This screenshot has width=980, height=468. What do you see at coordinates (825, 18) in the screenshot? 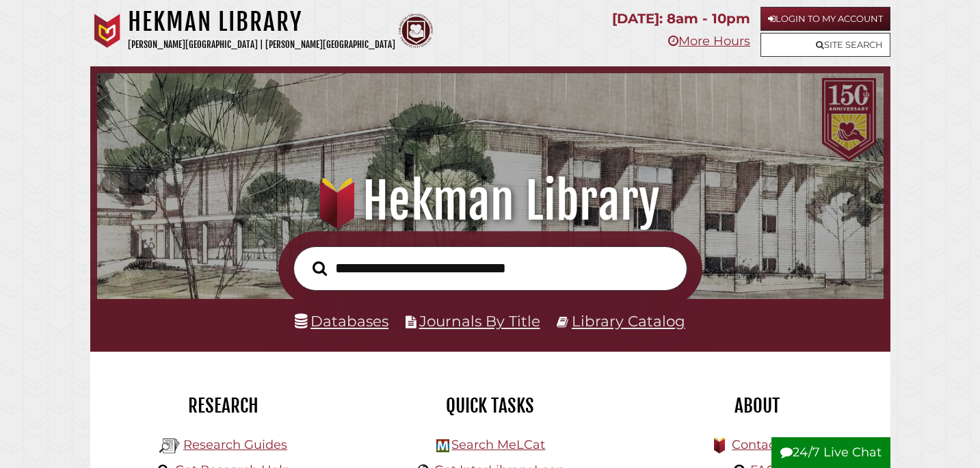
I see `a: Login to My Account` at bounding box center [825, 18].